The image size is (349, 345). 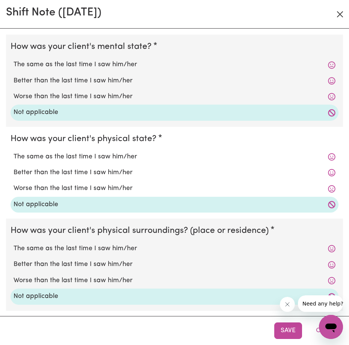 I want to click on legend: How was your client's mental state?, so click(x=82, y=47).